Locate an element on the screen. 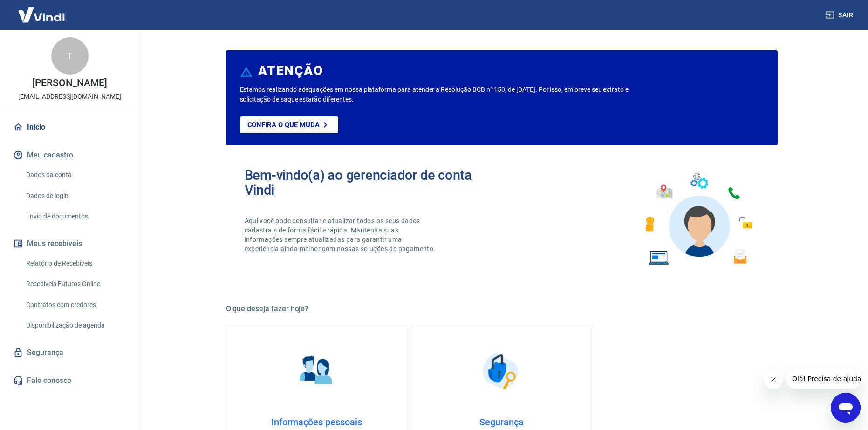 The height and width of the screenshot is (430, 868). p: Confira o que muda is located at coordinates (284, 125).